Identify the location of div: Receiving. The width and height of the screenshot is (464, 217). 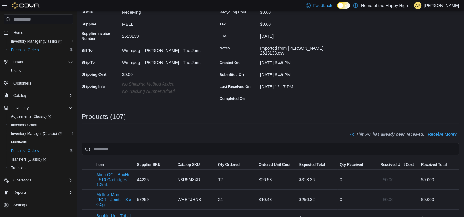
(163, 11).